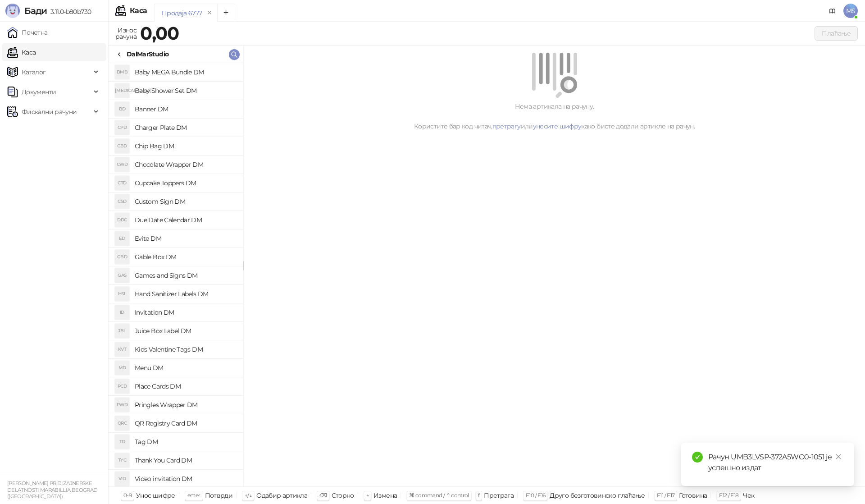 Image resolution: width=865 pixels, height=504 pixels. I want to click on h4: Invitation DM, so click(185, 313).